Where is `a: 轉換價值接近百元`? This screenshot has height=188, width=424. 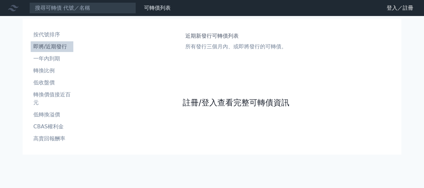
a: 轉換價值接近百元 is located at coordinates (52, 99).